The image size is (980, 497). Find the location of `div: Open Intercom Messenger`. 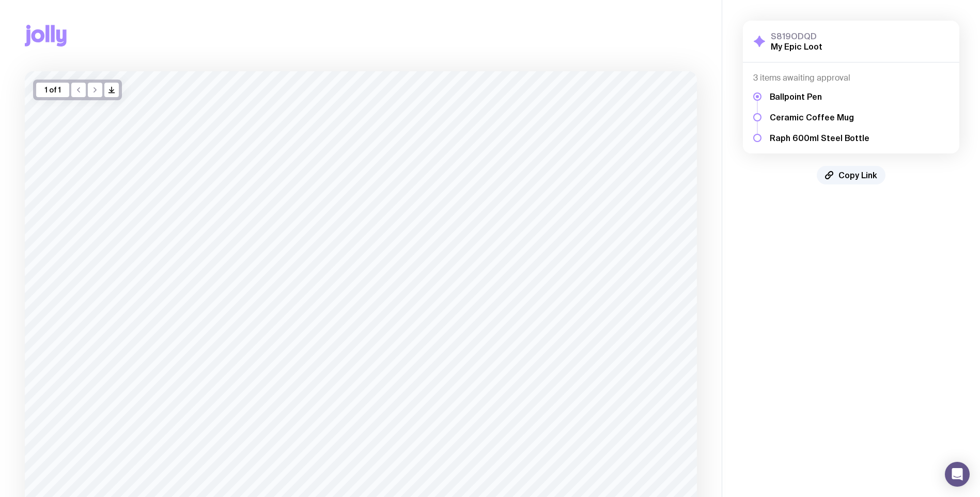

div: Open Intercom Messenger is located at coordinates (957, 474).